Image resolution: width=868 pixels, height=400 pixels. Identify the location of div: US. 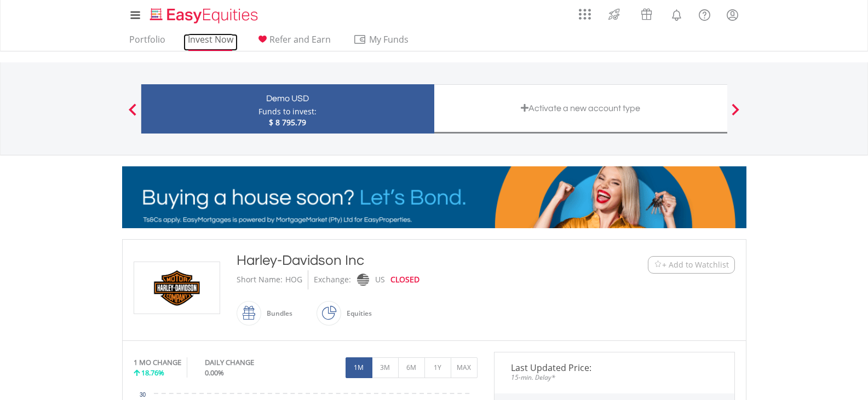
(380, 279).